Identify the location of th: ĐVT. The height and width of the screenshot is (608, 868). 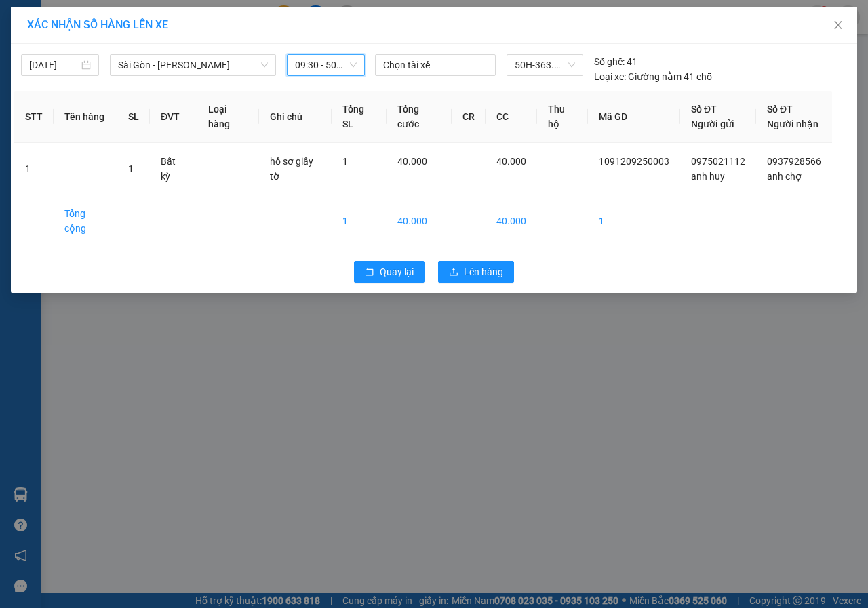
(174, 117).